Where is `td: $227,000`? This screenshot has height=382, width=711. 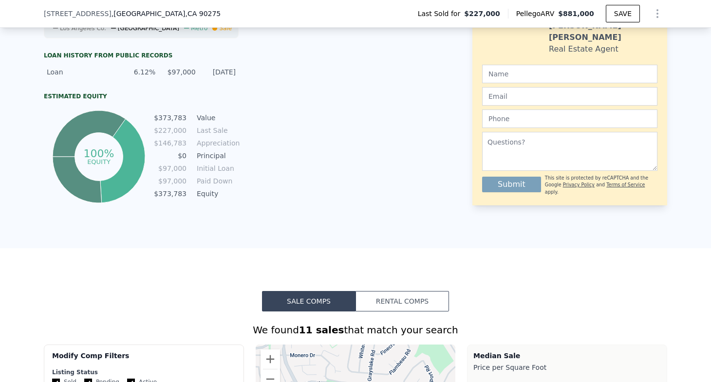
td: $227,000 is located at coordinates (170, 131).